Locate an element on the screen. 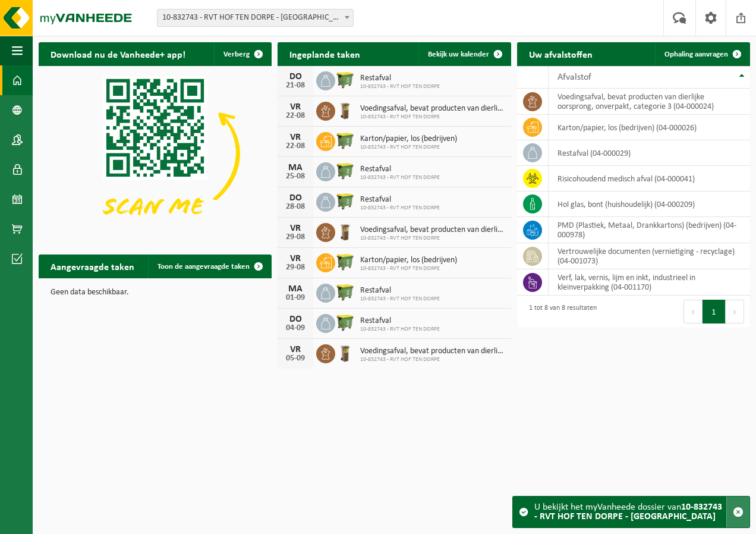 The height and width of the screenshot is (534, 756). span: Afvalstof is located at coordinates (574, 77).